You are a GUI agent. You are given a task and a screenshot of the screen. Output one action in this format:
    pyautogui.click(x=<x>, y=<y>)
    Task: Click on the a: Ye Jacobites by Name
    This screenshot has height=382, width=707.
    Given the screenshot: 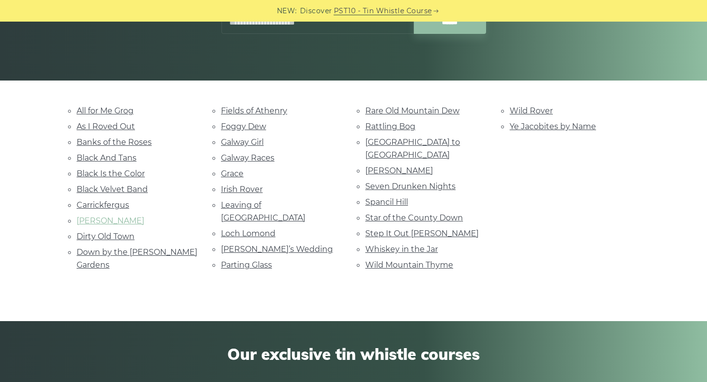 What is the action you would take?
    pyautogui.click(x=553, y=126)
    